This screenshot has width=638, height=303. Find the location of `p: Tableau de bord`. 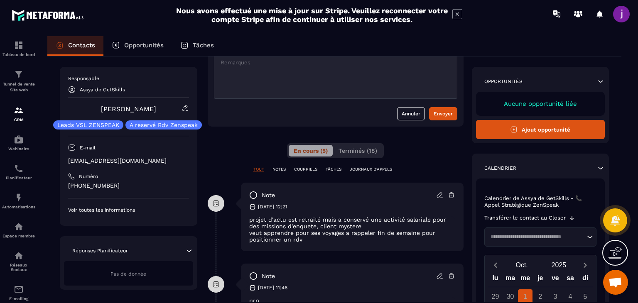

p: Tableau de bord is located at coordinates (19, 54).